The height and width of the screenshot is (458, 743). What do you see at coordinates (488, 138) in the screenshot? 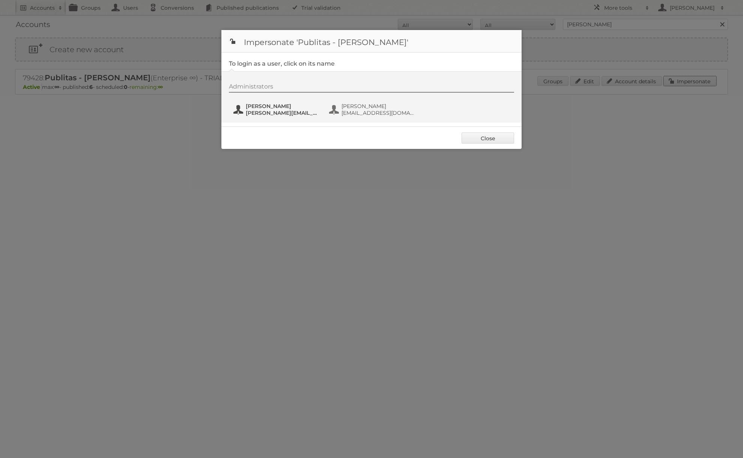
I see `a: Close` at bounding box center [488, 138].